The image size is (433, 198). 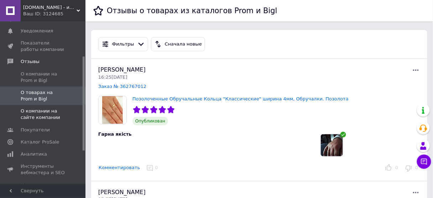 What do you see at coordinates (43, 46) in the screenshot?
I see `span: Показатели работы компании` at bounding box center [43, 46].